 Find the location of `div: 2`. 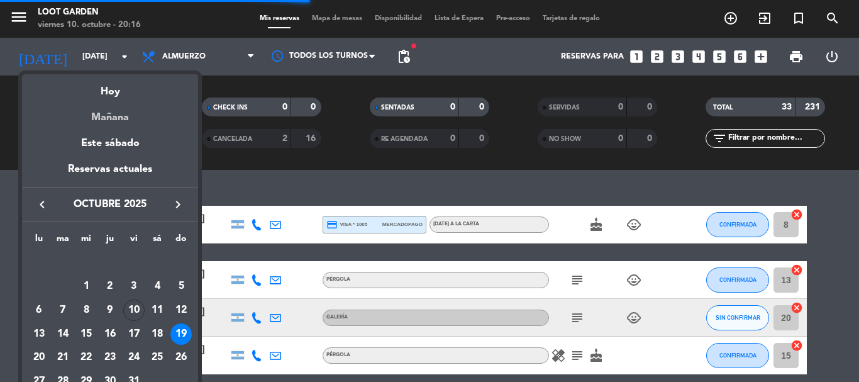

div: 2 is located at coordinates (110, 286).